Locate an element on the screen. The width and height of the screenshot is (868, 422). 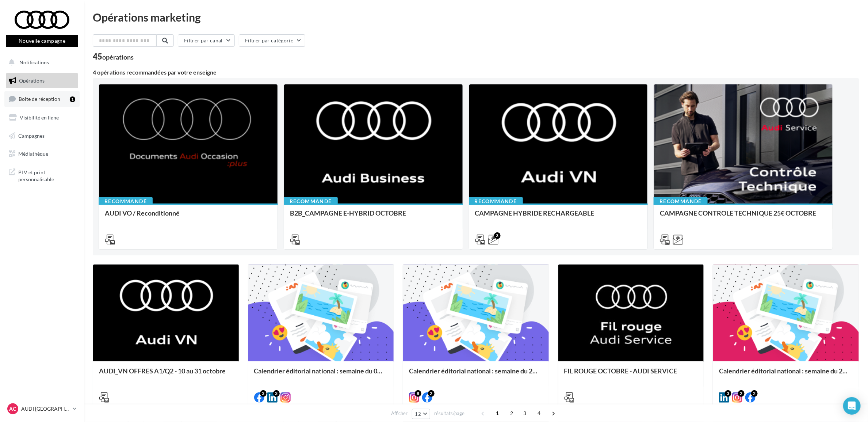
div: 45 is located at coordinates (113, 57).